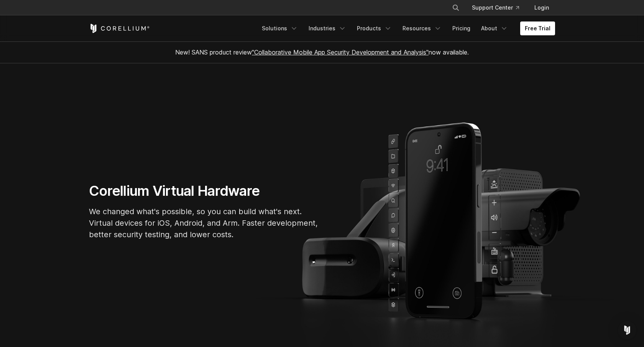 The width and height of the screenshot is (644, 347). I want to click on h1: Corellium Virtual Hardware, so click(204, 190).